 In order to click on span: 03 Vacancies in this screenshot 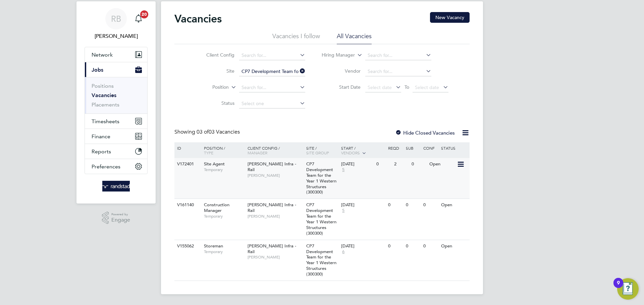, I will do `click(218, 132)`.